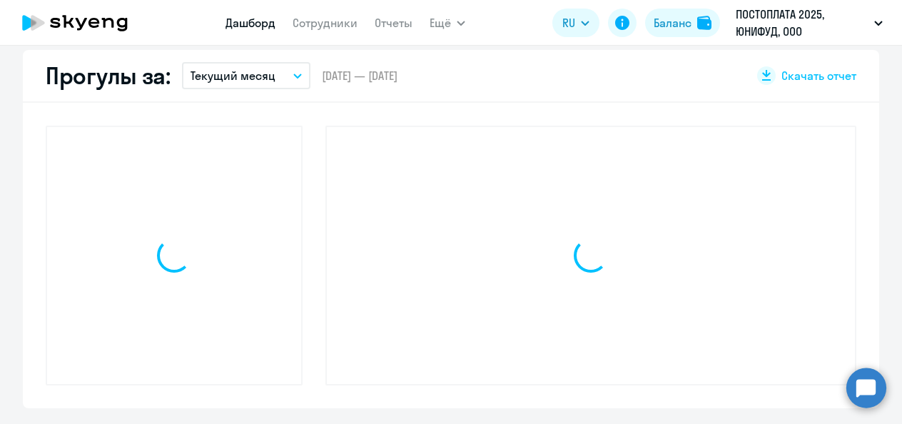 The height and width of the screenshot is (424, 902). I want to click on a: Балансbalance, so click(682, 23).